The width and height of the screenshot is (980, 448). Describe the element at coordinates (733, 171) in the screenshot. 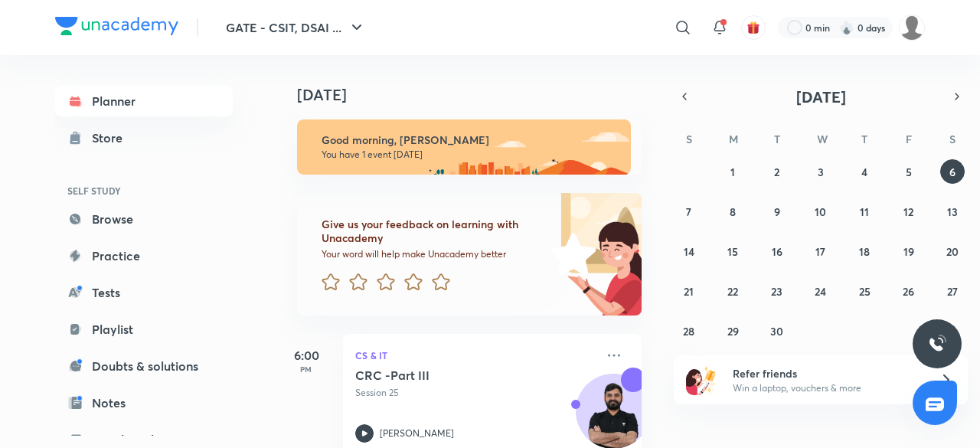

I see `abbr: September 1, 2025` at that location.